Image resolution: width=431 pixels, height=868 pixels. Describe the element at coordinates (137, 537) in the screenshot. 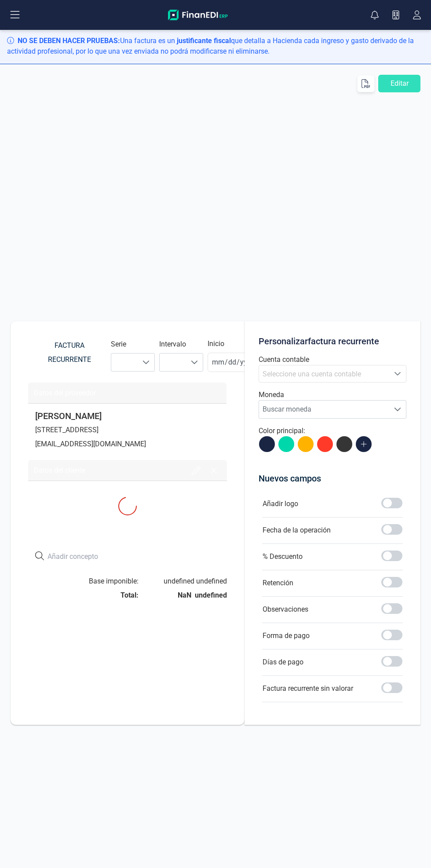

I see `th: Precio undefined` at that location.